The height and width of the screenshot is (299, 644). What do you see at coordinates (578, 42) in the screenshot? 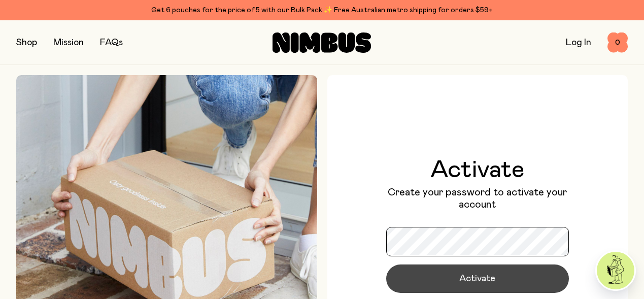
I see `a: Log In` at bounding box center [578, 42].